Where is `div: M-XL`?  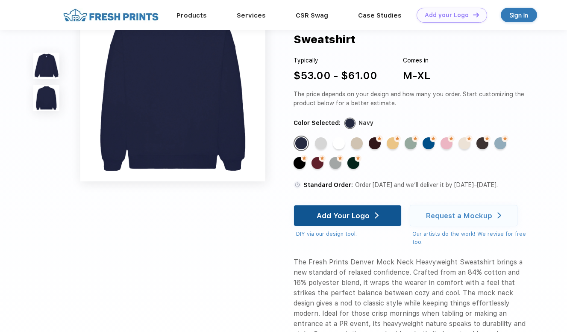
div: M-XL is located at coordinates (417, 75).